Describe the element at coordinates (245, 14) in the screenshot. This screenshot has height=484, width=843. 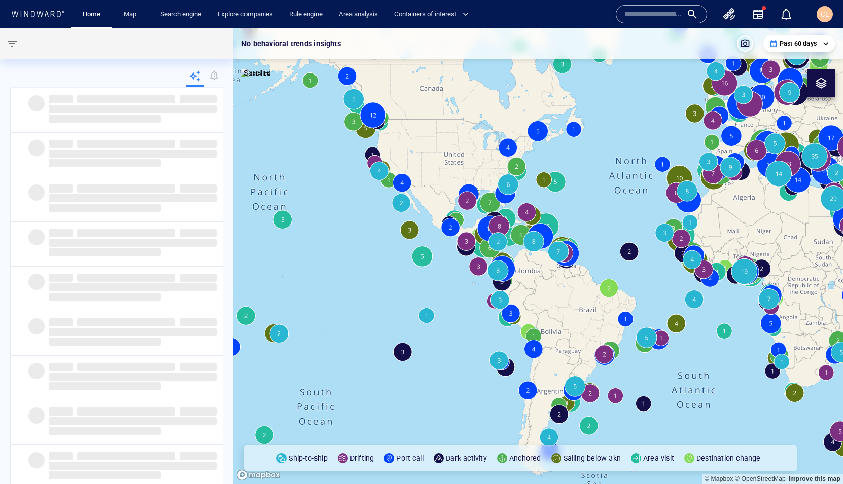
I see `a: Explore companies` at that location.